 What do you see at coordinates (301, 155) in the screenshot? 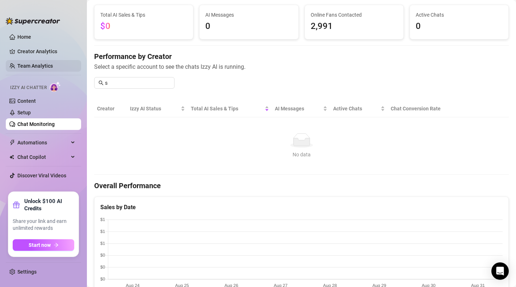
I see `div: No data` at bounding box center [301, 155].